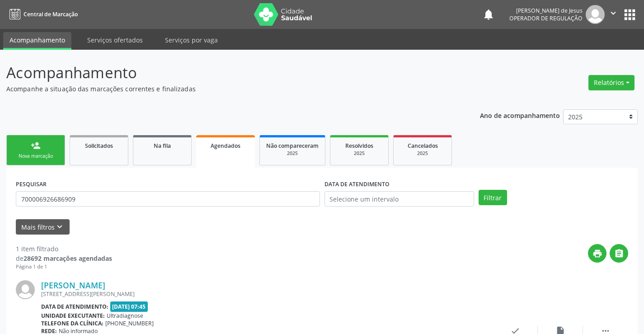 The image size is (644, 334). I want to click on span: Operador de regulação, so click(546, 18).